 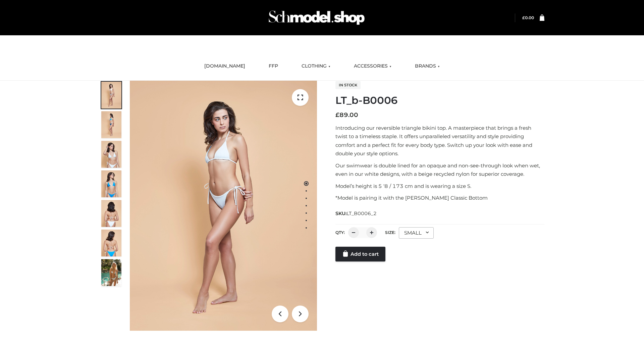 I want to click on img: LT_b-B0006, so click(x=224, y=205).